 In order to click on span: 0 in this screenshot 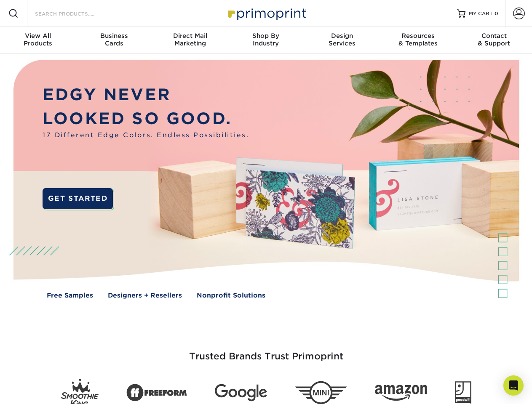, I will do `click(496, 14)`.